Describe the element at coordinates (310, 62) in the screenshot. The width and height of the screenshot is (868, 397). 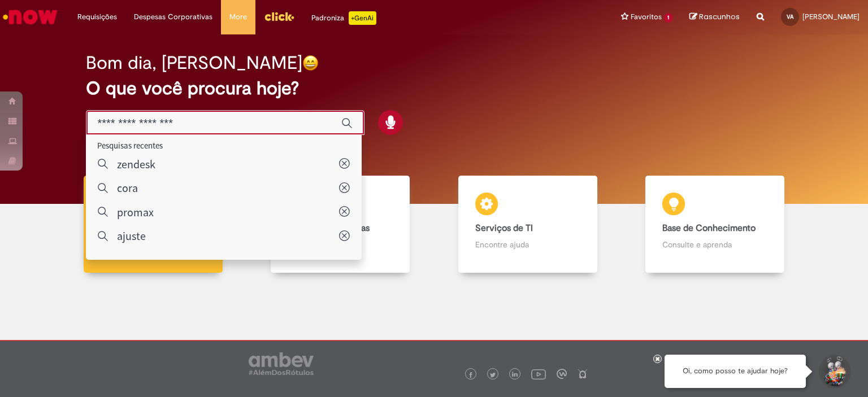
I see `img: happy-face.png` at that location.